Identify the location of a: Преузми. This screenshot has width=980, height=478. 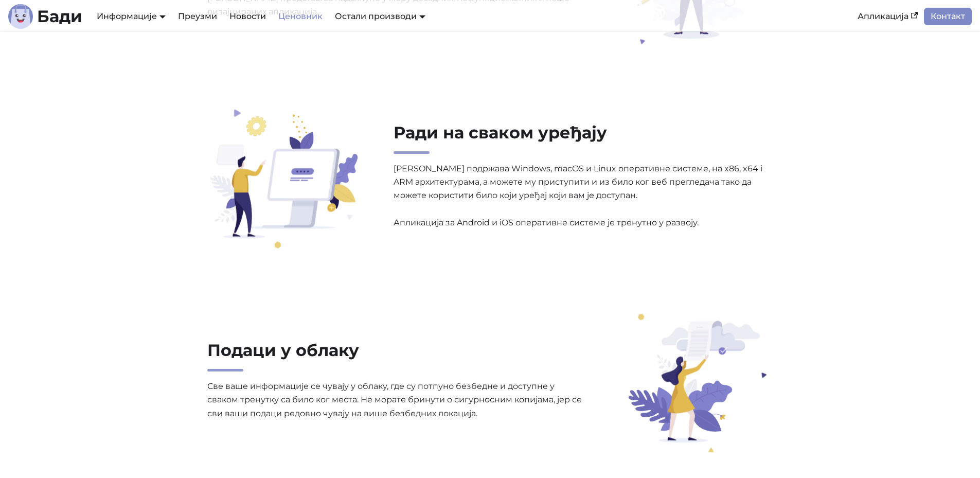
(197, 17).